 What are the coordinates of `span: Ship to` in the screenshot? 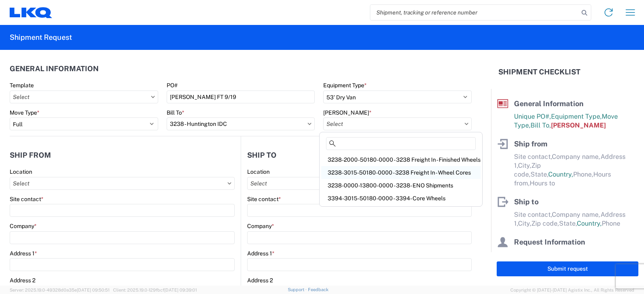 It's located at (526, 201).